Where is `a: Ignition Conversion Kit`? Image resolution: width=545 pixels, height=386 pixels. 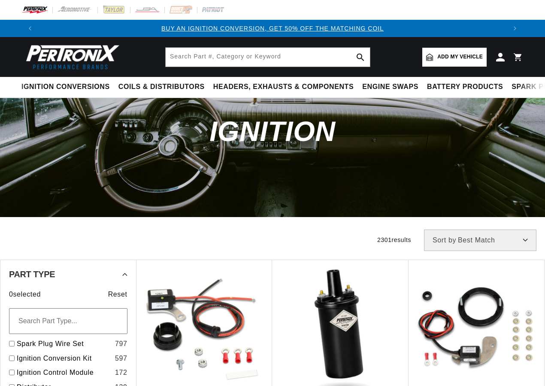
a: Ignition Conversion Kit is located at coordinates (64, 358).